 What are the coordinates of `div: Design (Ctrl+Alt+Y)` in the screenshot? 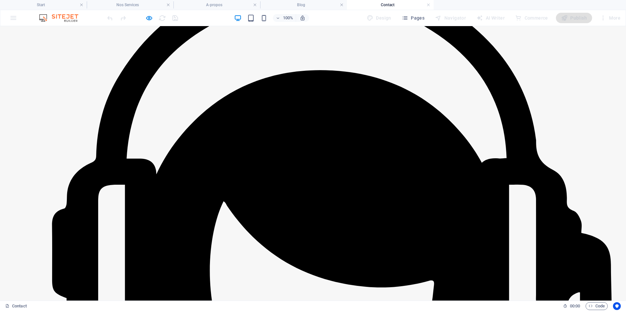 It's located at (379, 18).